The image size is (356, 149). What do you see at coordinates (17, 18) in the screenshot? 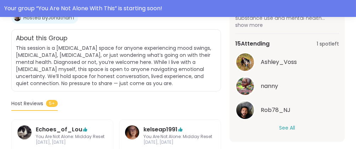
I see `img: JonathanT` at bounding box center [17, 18].